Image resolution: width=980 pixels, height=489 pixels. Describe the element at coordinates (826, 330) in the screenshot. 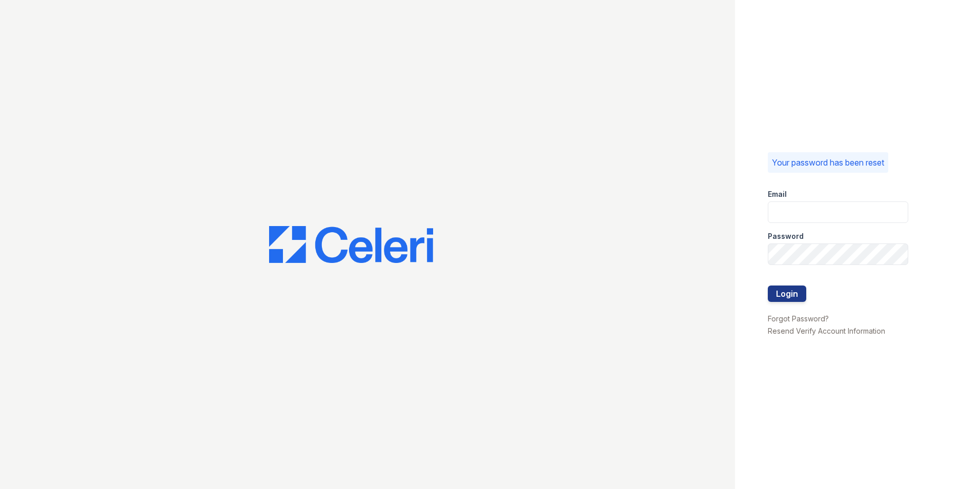

I see `a: Resend Verify Account Information` at that location.